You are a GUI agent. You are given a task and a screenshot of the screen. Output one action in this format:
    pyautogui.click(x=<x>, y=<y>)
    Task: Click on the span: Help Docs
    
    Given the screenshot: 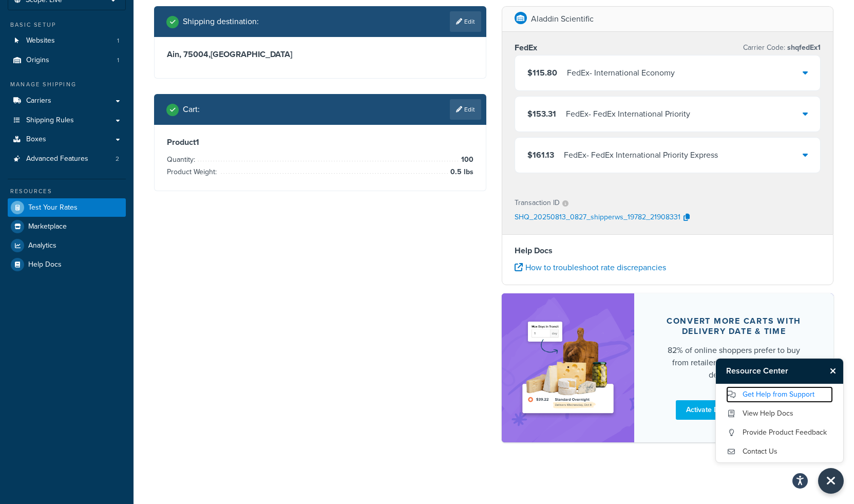 What is the action you would take?
    pyautogui.click(x=45, y=264)
    